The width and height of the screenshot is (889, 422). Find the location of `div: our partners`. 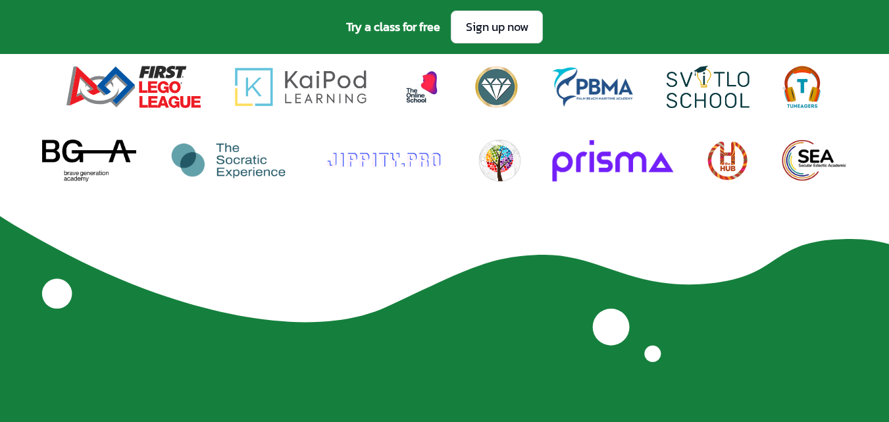

div: our partners is located at coordinates (444, 45).